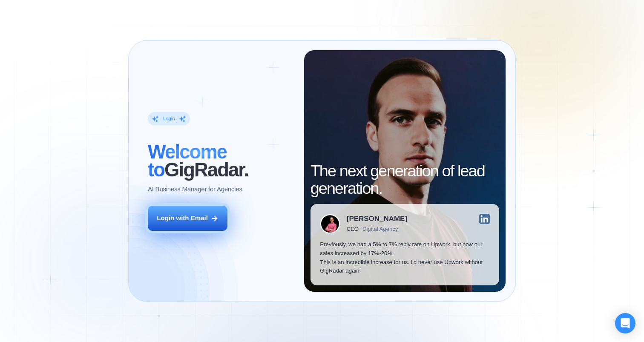 The height and width of the screenshot is (342, 644). I want to click on div: Digital Agency, so click(380, 229).